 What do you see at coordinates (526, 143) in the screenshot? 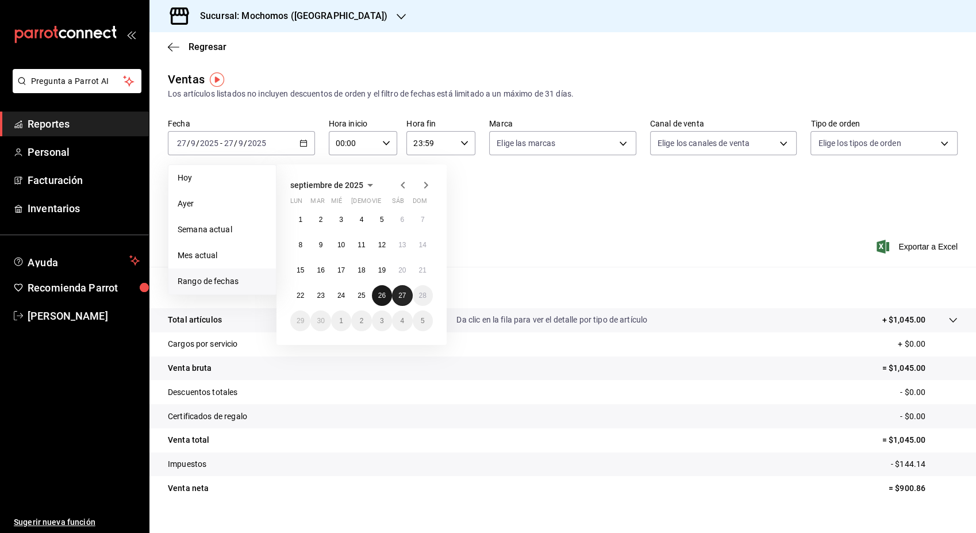
I see `span: Elige las marcas` at bounding box center [526, 143].